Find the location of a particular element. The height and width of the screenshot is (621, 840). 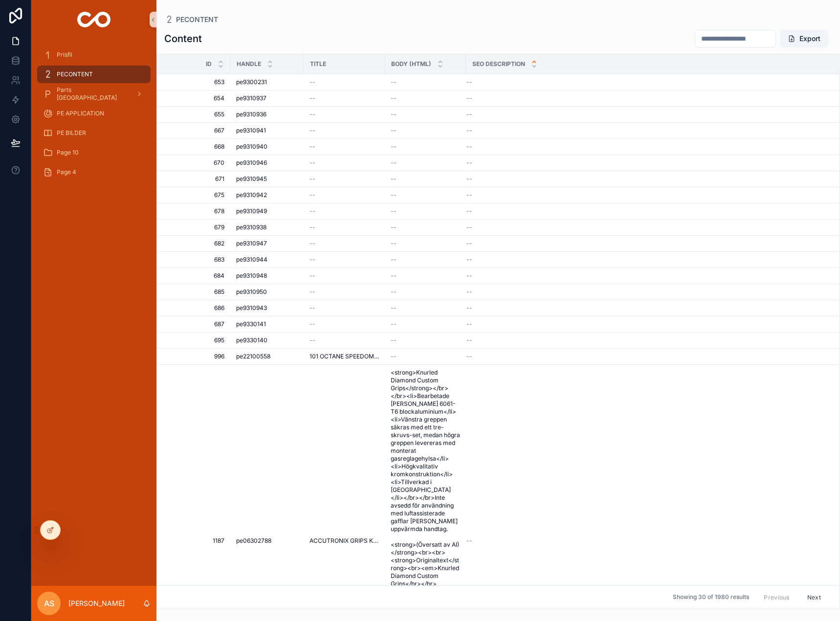

span: pe9330141 is located at coordinates (250, 324).